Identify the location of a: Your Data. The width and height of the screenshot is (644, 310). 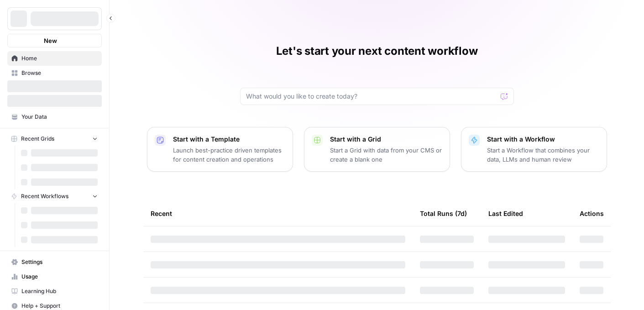
(54, 117).